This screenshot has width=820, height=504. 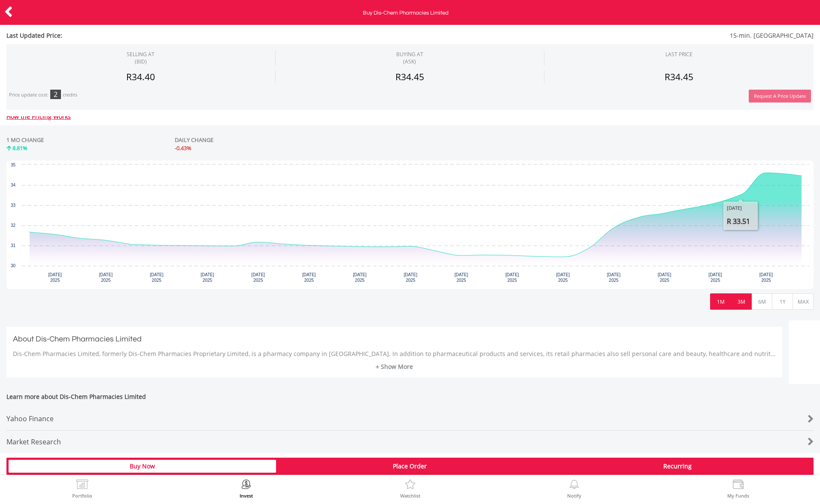 What do you see at coordinates (410, 58) in the screenshot?
I see `span: BUYING AT` at bounding box center [410, 58].